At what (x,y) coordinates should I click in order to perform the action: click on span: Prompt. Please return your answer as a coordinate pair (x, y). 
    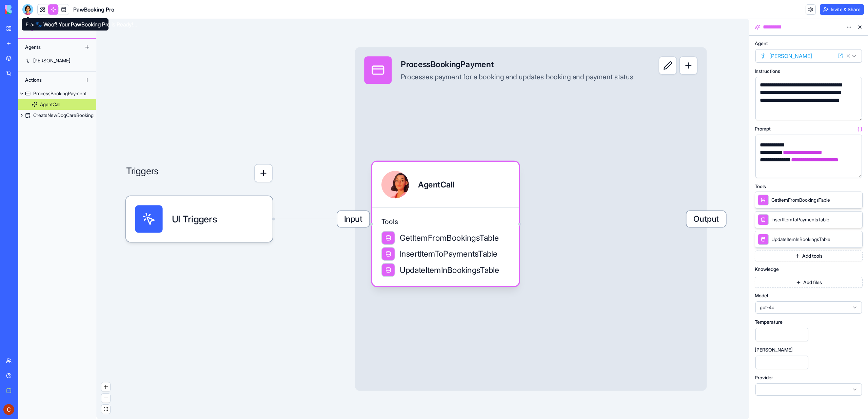
    Looking at the image, I should click on (763, 129).